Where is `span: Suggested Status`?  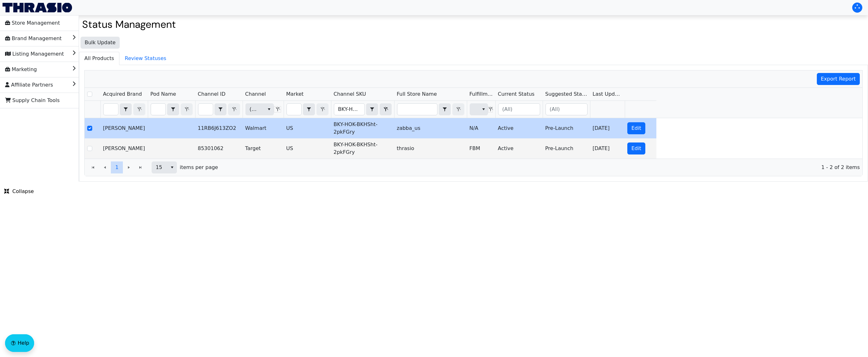
span: Suggested Status is located at coordinates (566, 94).